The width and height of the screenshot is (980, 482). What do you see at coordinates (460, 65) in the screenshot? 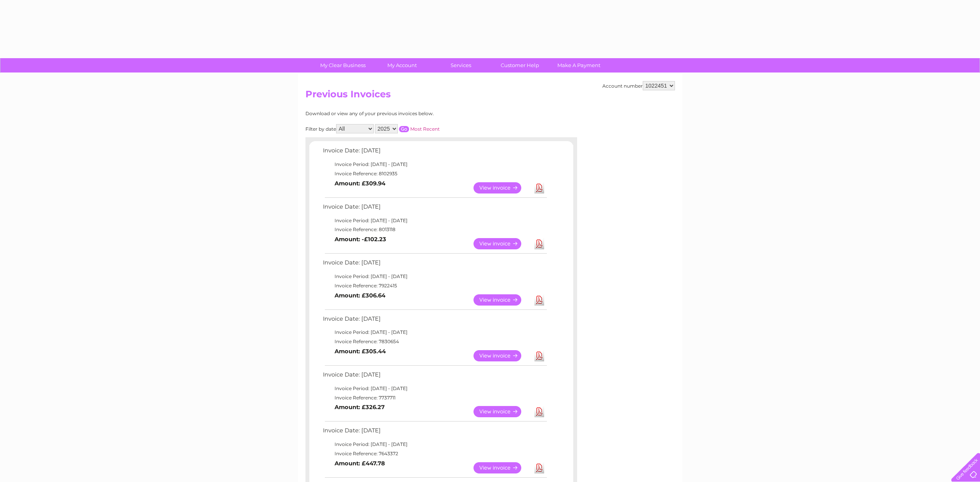
I see `a: Services` at bounding box center [460, 65].